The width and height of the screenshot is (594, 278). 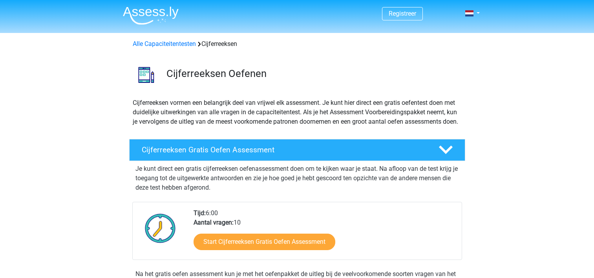 I want to click on p: Je kunt direct een gratis cijferreeksen oefenassessment doen om te kijken waar je staat. Na afloo..., so click(x=297, y=178).